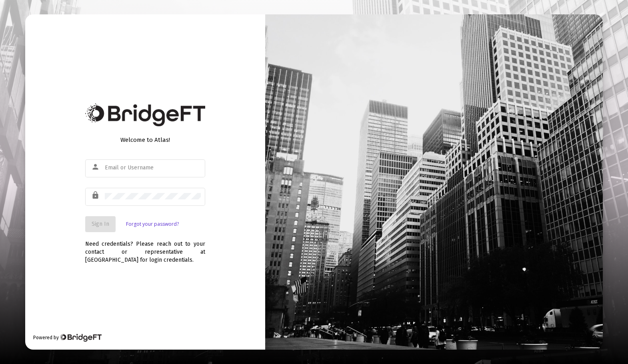 This screenshot has height=364, width=628. I want to click on input: Email or Username, so click(153, 168).